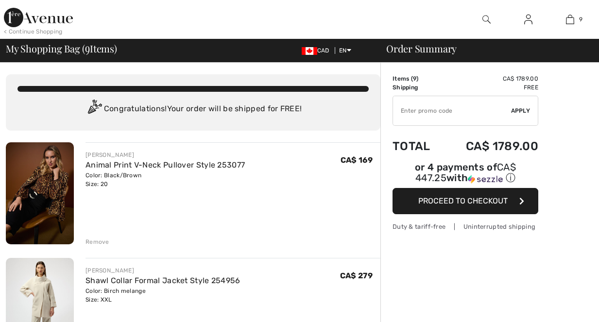  What do you see at coordinates (417, 79) in the screenshot?
I see `td: Items ( )` at bounding box center [417, 79].